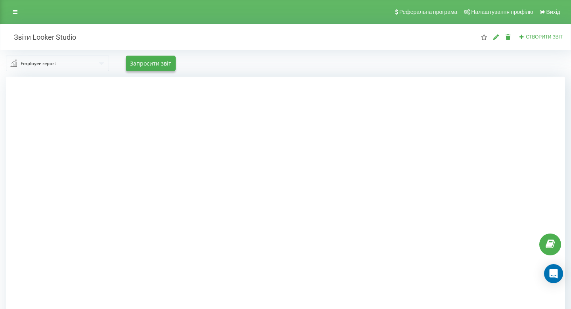 The height and width of the screenshot is (309, 571). What do you see at coordinates (502, 12) in the screenshot?
I see `span: Налаштування профілю` at bounding box center [502, 12].